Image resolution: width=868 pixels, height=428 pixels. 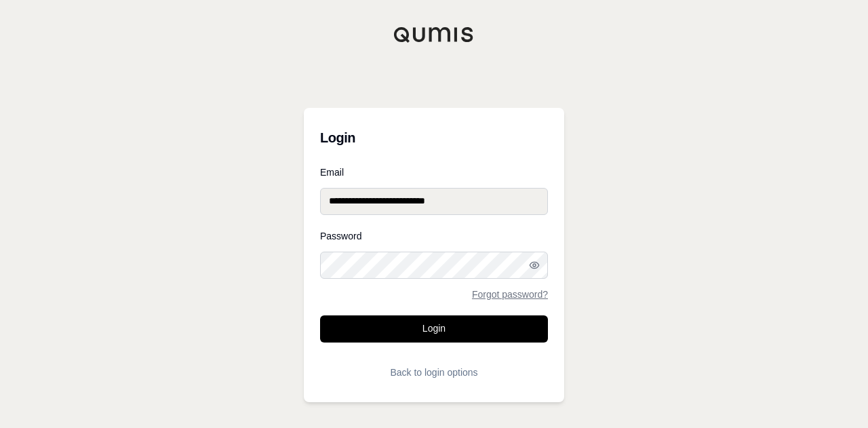 What do you see at coordinates (434, 138) in the screenshot?
I see `h3: Login` at bounding box center [434, 138].